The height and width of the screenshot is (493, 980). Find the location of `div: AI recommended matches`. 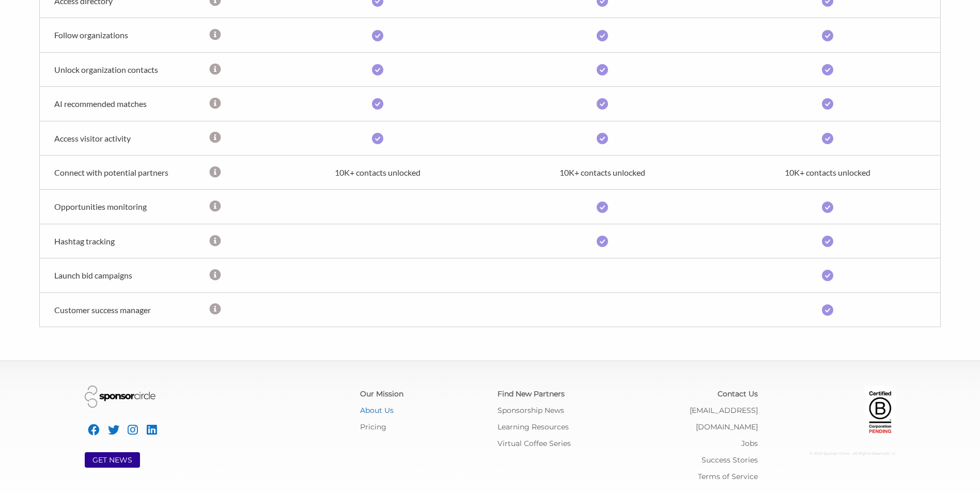

div: AI recommended matches is located at coordinates (124, 104).